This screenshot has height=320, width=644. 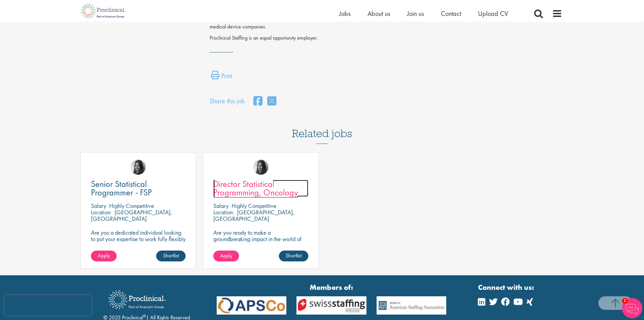 What do you see at coordinates (138, 239) in the screenshot?
I see `p: Are you a dedicated individual looking to put your expertise to work fully flexibly in a remote p...` at bounding box center [138, 239].